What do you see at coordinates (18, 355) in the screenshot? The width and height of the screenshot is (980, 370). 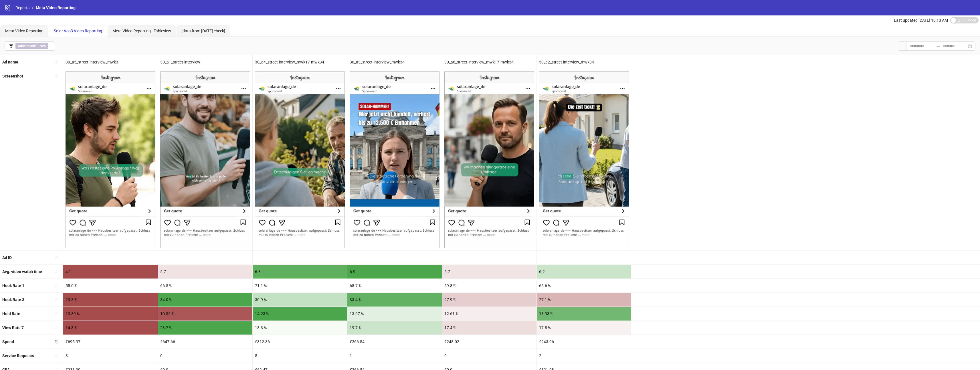 I see `b: Service Requests` at bounding box center [18, 355].